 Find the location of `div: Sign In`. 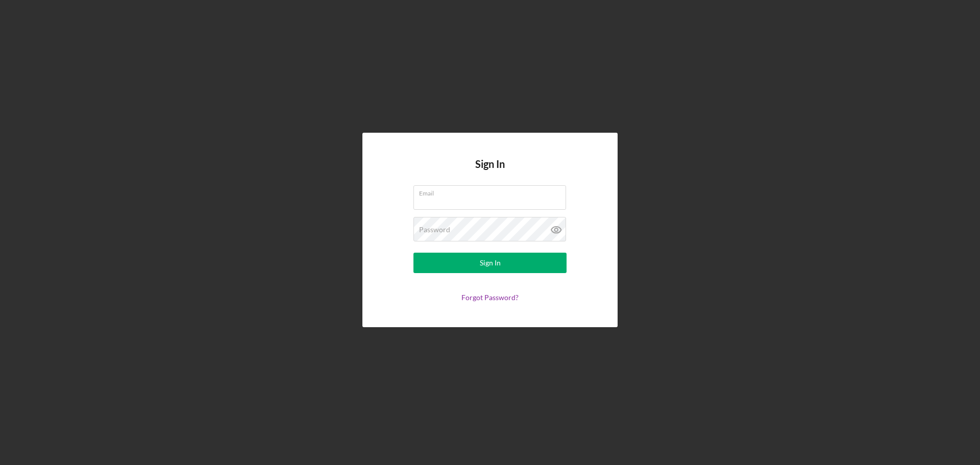

div: Sign In is located at coordinates (490, 263).